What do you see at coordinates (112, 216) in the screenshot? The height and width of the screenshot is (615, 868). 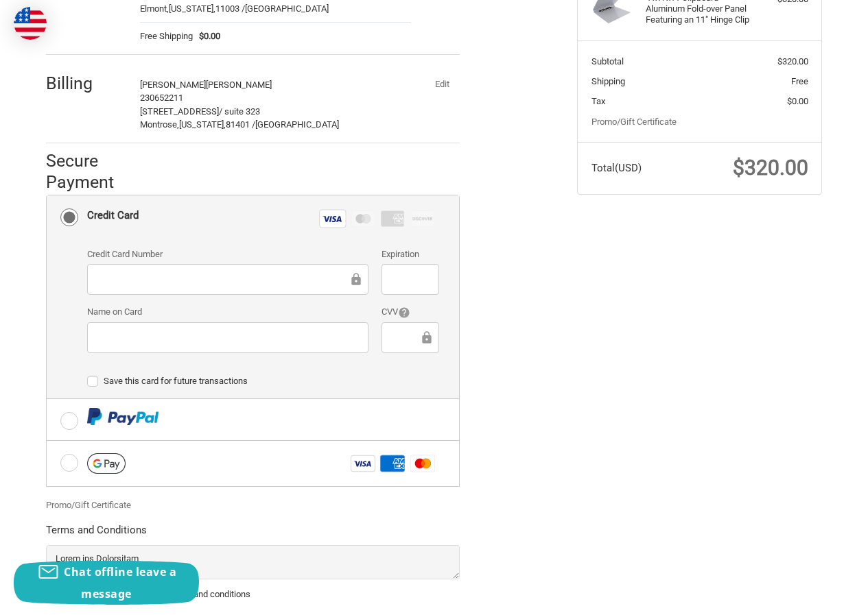 I see `div: Credit Card` at bounding box center [112, 216].